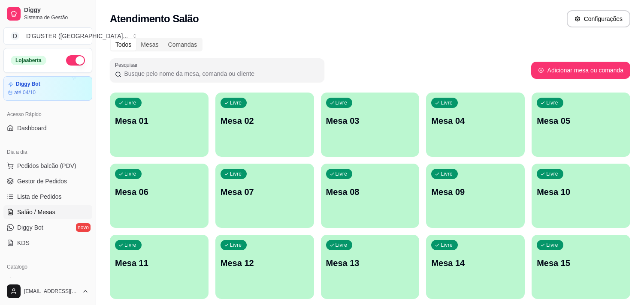 The height and width of the screenshot is (305, 644). I want to click on div: Comandas, so click(183, 45).